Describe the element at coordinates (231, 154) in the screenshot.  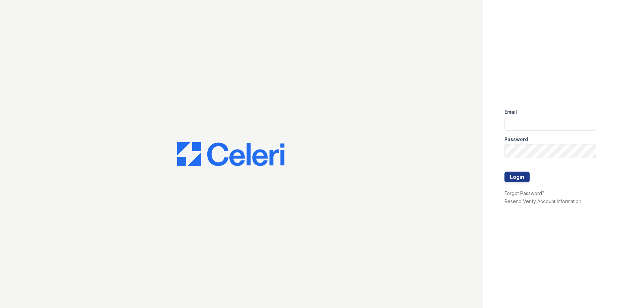
I see `img: CE_Logo_Blue-a8612792a0a2168367f1c8372b55b34899dd931a85d93a1a3d3e32e68fde9ad4.png` at that location.